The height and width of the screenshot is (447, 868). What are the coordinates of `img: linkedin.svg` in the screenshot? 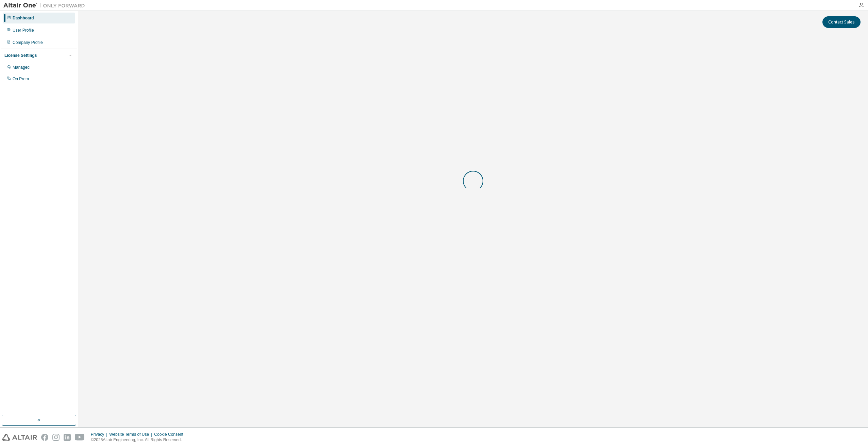 It's located at (67, 437).